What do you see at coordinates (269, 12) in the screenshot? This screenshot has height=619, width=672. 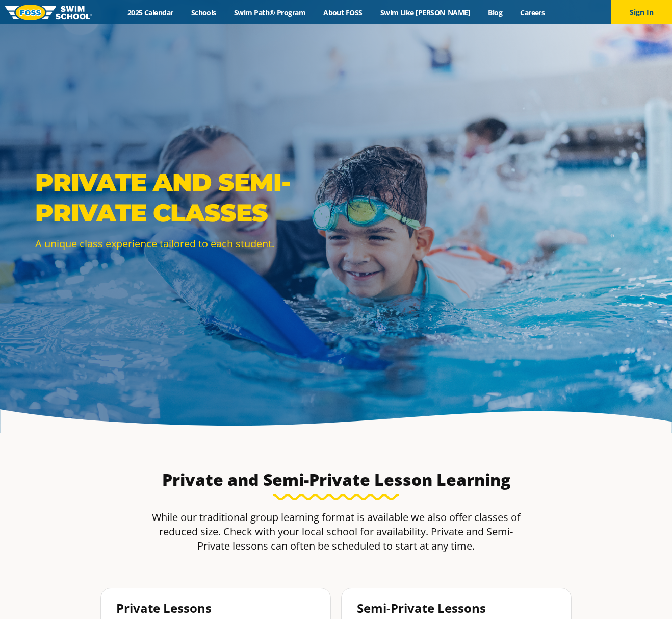 I see `a: Swim Path® Program` at bounding box center [269, 12].